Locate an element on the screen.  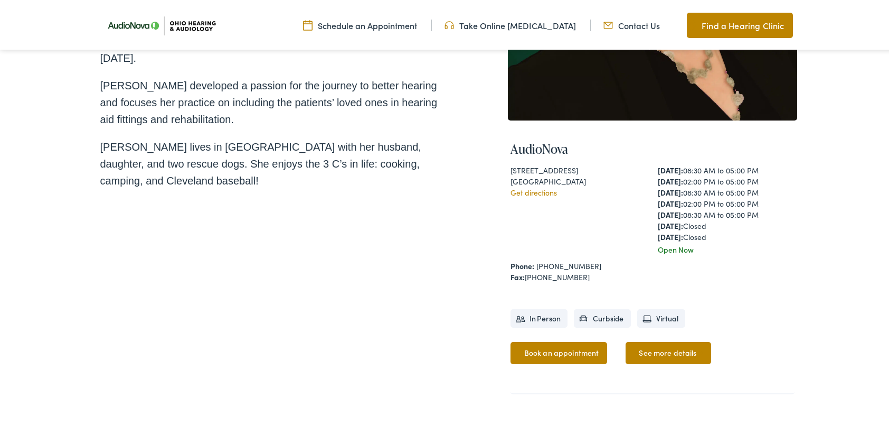
a: Schedule an Appointment is located at coordinates (360, 23).